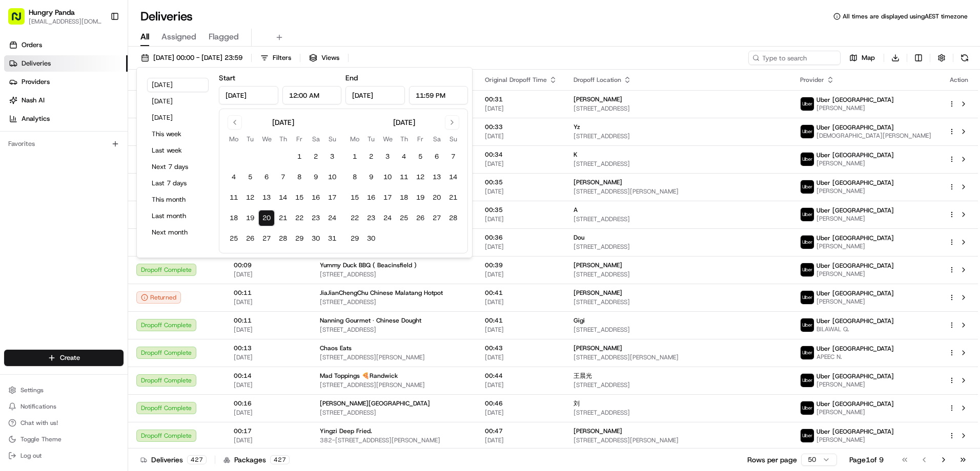  What do you see at coordinates (98, 257) in the screenshot?
I see `a: Powered byPylon` at bounding box center [98, 257].